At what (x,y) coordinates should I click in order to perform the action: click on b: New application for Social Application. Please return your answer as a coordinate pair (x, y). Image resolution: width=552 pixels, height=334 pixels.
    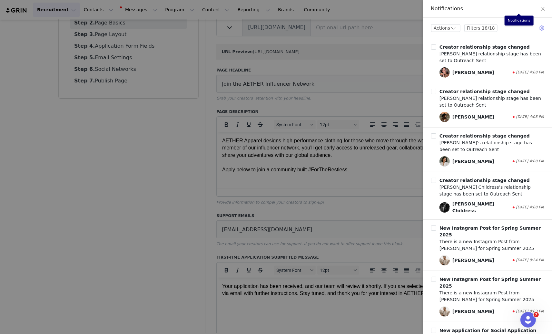
    Looking at the image, I should click on (488, 331).